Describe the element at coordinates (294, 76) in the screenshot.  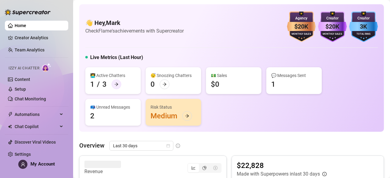
I see `div: 💬 Messages Sent` at that location.